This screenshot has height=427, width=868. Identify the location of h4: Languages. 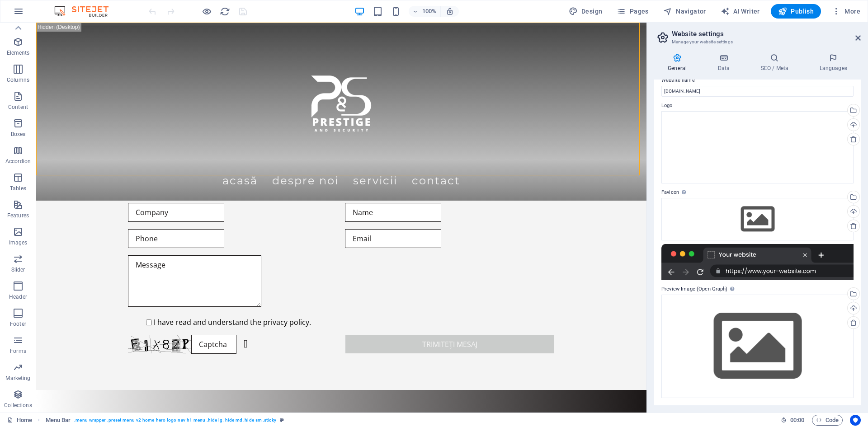
(833, 63).